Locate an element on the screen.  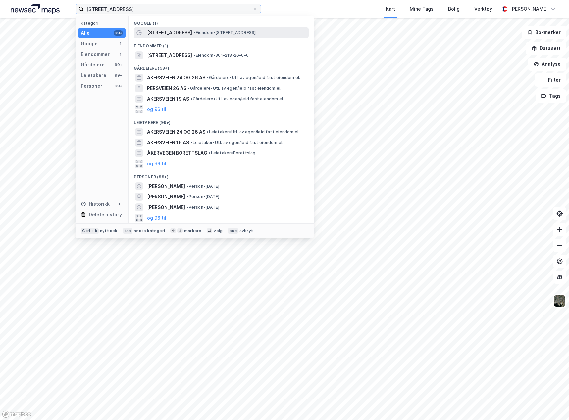
div: Leietakere (99+) is located at coordinates (221, 121).